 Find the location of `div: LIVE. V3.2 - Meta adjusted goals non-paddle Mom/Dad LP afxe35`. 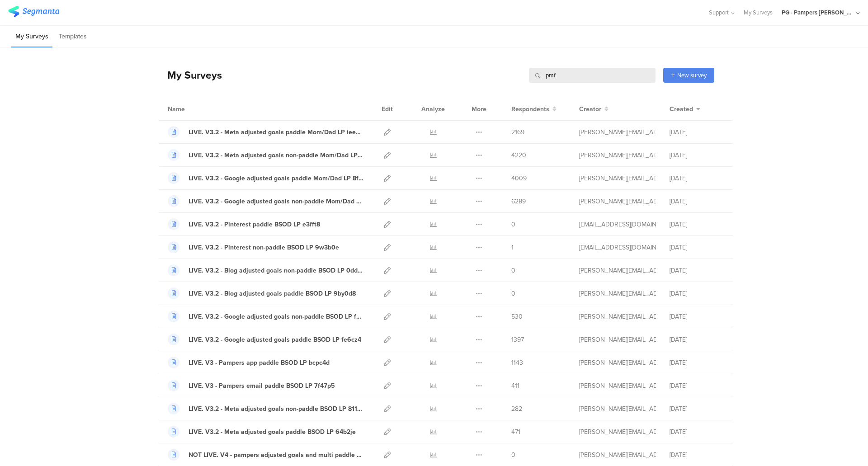

div: LIVE. V3.2 - Meta adjusted goals non-paddle Mom/Dad LP afxe35 is located at coordinates (276, 155).